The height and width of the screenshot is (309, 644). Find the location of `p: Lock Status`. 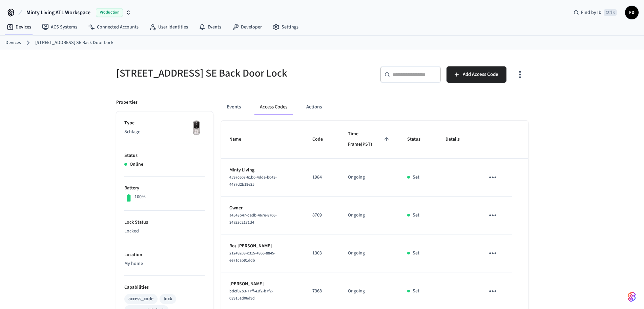

p: Lock Status is located at coordinates (164, 222).